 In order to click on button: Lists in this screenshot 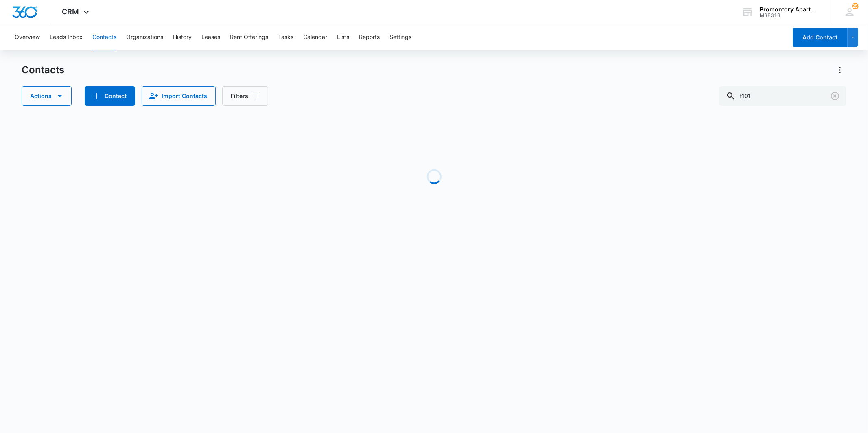, I will do `click(343, 37)`.